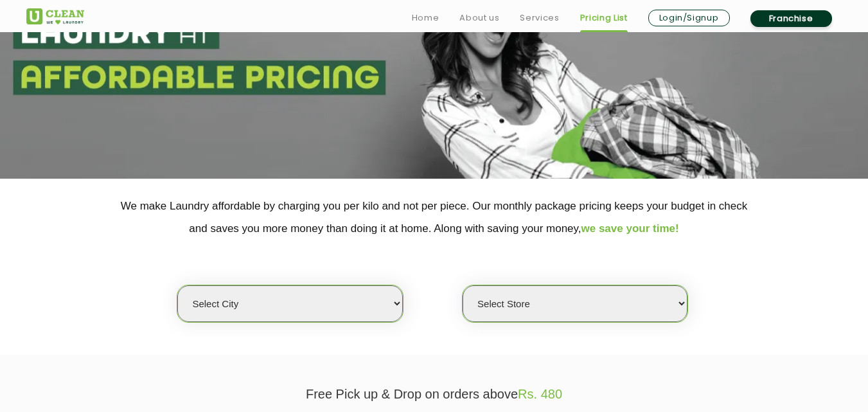 The image size is (868, 412). What do you see at coordinates (434, 393) in the screenshot?
I see `p: Free Pick up & Drop on orders above` at bounding box center [434, 393].